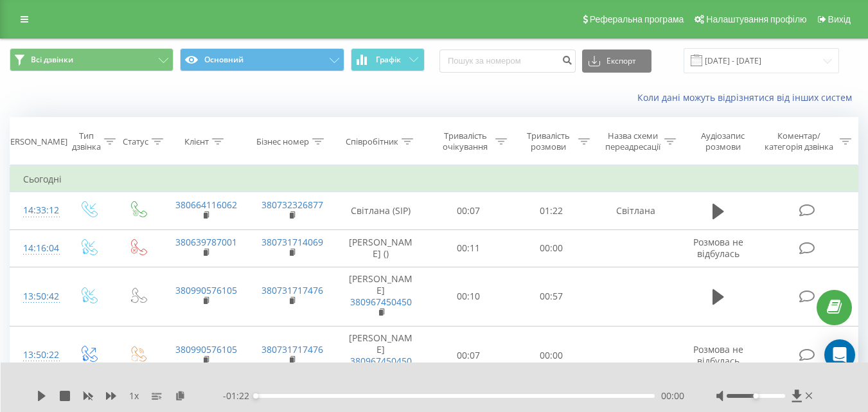 This screenshot has height=412, width=868. What do you see at coordinates (551, 296) in the screenshot?
I see `td: 00:57` at bounding box center [551, 296].